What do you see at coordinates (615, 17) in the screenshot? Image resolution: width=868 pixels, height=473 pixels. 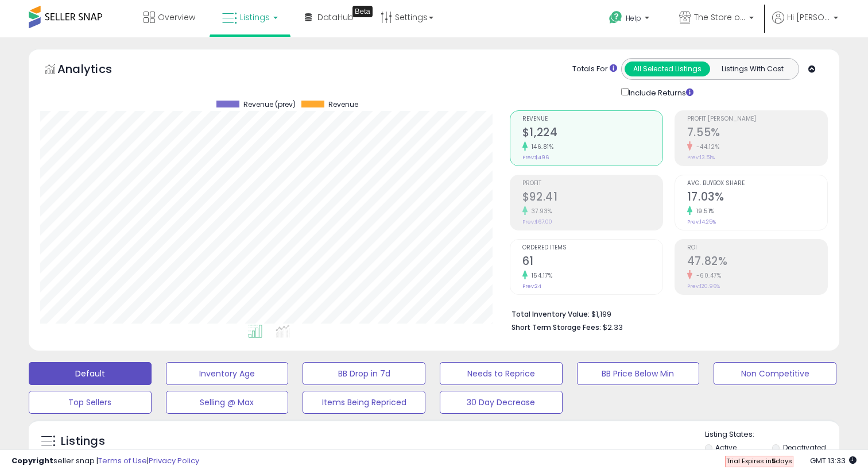 I see `i: Get Help` at bounding box center [615, 17].